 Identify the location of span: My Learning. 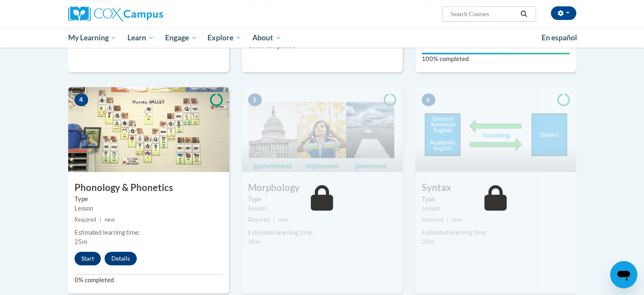
(92, 38).